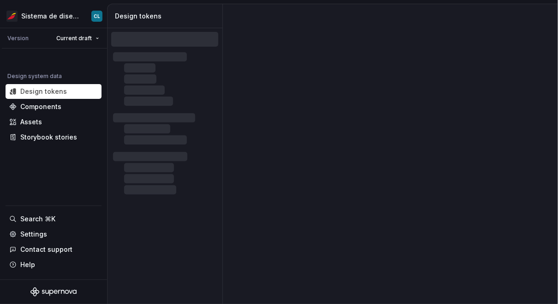 This screenshot has height=304, width=558. Describe the element at coordinates (12, 16) in the screenshot. I see `img: 55604660-494d-44a9-beb2-692398e9940a.png` at that location.